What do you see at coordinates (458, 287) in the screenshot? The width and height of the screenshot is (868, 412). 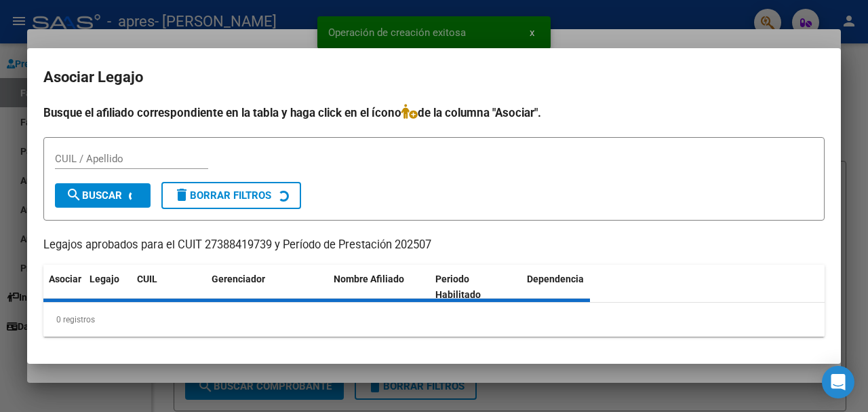 I see `span: Periodo Habilitado` at bounding box center [458, 287].